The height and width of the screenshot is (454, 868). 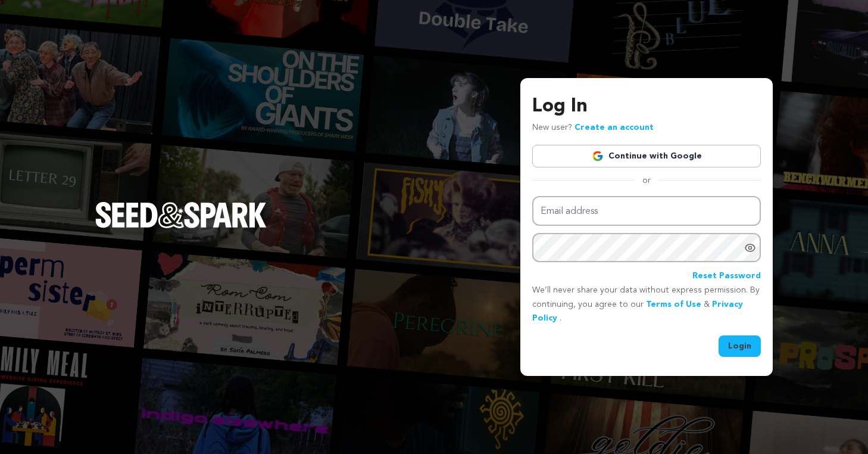 What do you see at coordinates (647, 107) in the screenshot?
I see `h3: Log In` at bounding box center [647, 107].